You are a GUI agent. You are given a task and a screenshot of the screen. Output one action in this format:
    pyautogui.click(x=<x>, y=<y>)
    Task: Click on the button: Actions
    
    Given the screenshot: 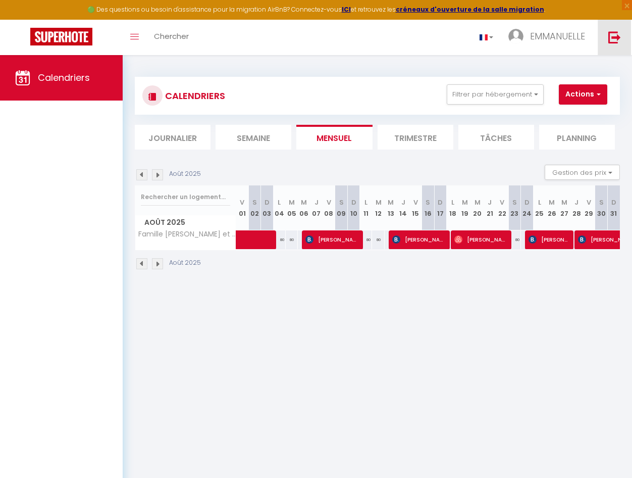 What is the action you would take?
    pyautogui.click(x=583, y=94)
    